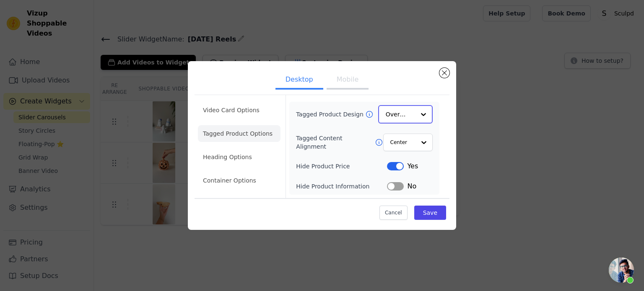 This screenshot has height=291, width=644. What do you see at coordinates (239, 181) in the screenshot?
I see `li: Container Options` at bounding box center [239, 181].